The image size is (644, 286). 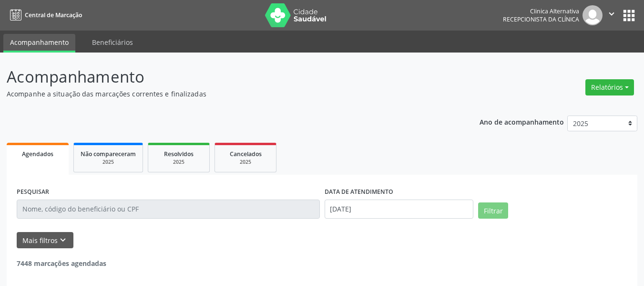 What do you see at coordinates (227, 93) in the screenshot?
I see `p: Acompanhe a situação das marcações correntes e finalizadas` at bounding box center [227, 93].